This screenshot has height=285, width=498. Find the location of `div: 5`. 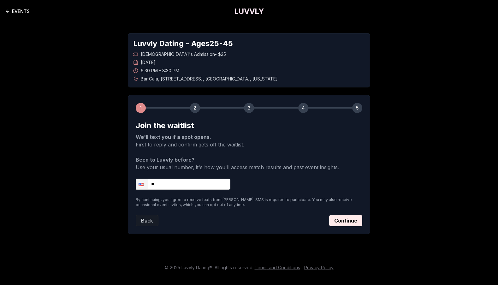

div: 5 is located at coordinates (358, 108).